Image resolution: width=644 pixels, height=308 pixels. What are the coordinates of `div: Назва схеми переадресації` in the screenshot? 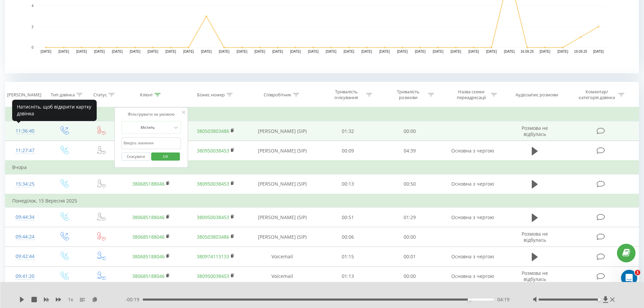 It's located at (471, 95).